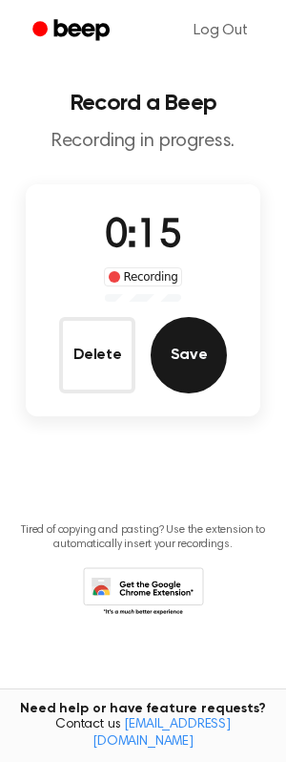 This screenshot has width=286, height=762. I want to click on span: Contact us, so click(143, 733).